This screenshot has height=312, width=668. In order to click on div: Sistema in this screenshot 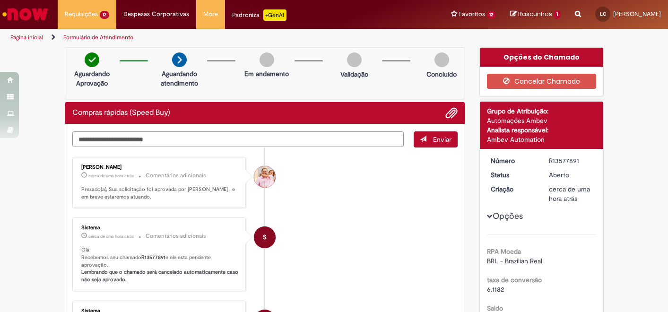, I will do `click(160, 228)`.